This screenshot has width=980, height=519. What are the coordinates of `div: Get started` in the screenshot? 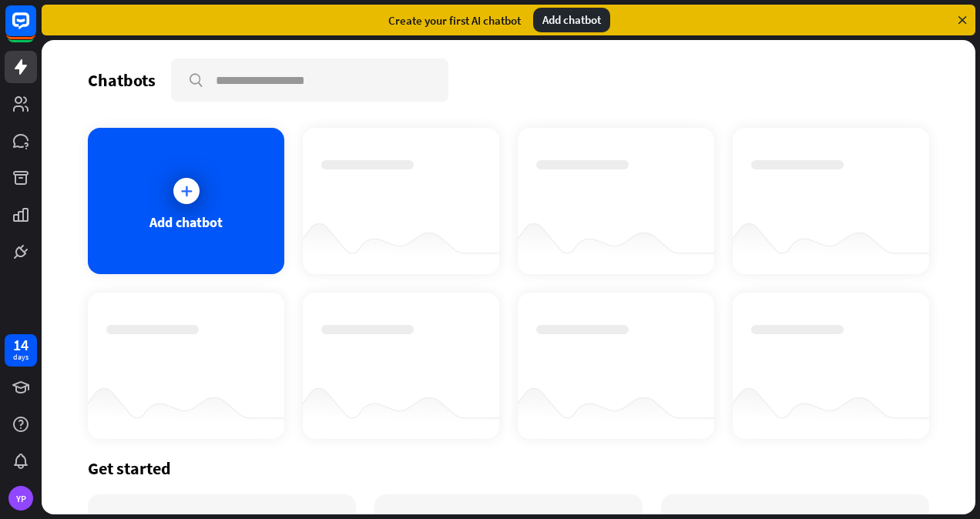 It's located at (509, 468).